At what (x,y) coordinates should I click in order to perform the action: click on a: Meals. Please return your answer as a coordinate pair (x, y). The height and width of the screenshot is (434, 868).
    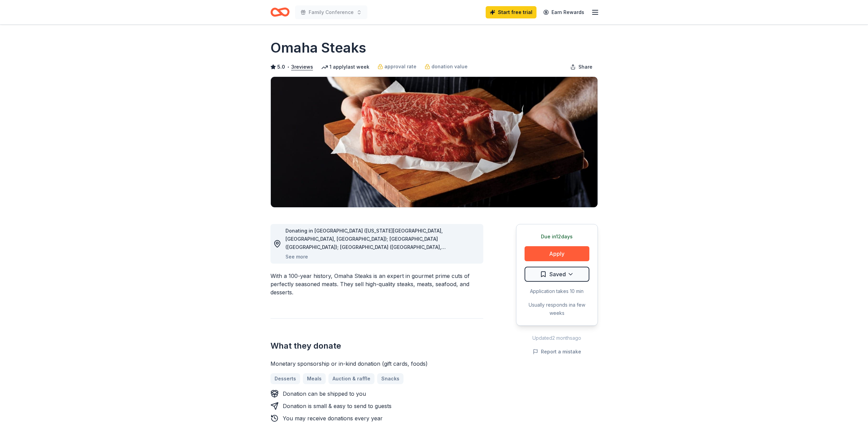
    Looking at the image, I should click on (314, 378).